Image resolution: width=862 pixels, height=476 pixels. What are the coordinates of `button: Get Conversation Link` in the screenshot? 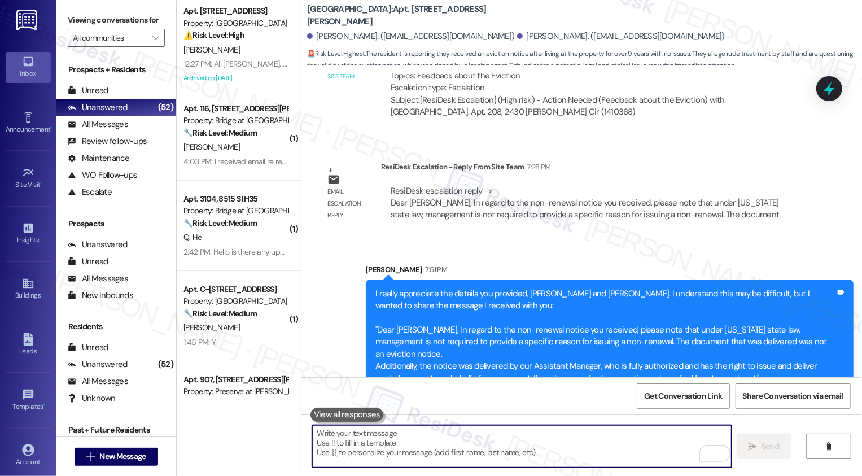 It's located at (683, 396).